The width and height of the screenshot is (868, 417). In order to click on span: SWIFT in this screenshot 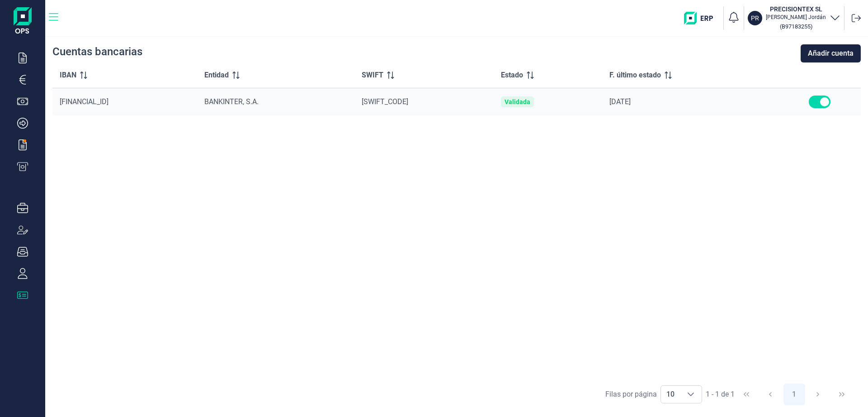, I will do `click(373, 75)`.